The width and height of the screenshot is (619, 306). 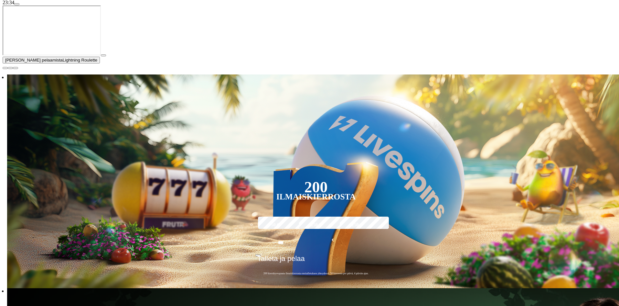 What do you see at coordinates (103, 55) in the screenshot?
I see `button: play icon` at bounding box center [103, 55].